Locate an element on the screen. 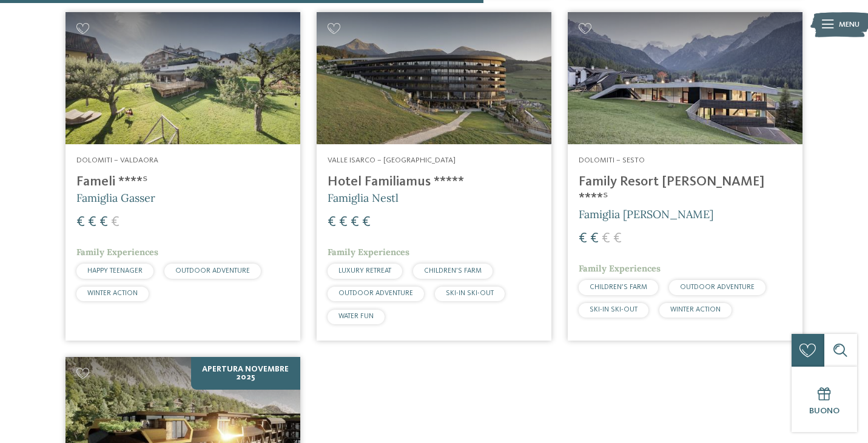  span: LUXURY RETREAT is located at coordinates (365, 271).